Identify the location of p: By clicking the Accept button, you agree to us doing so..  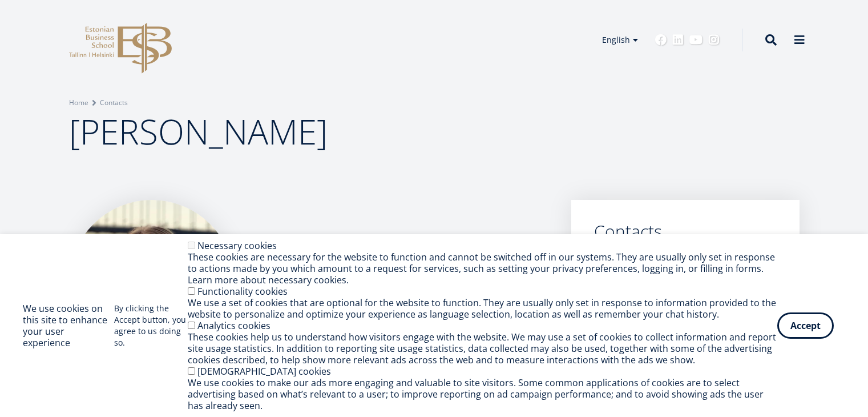
(151, 326).